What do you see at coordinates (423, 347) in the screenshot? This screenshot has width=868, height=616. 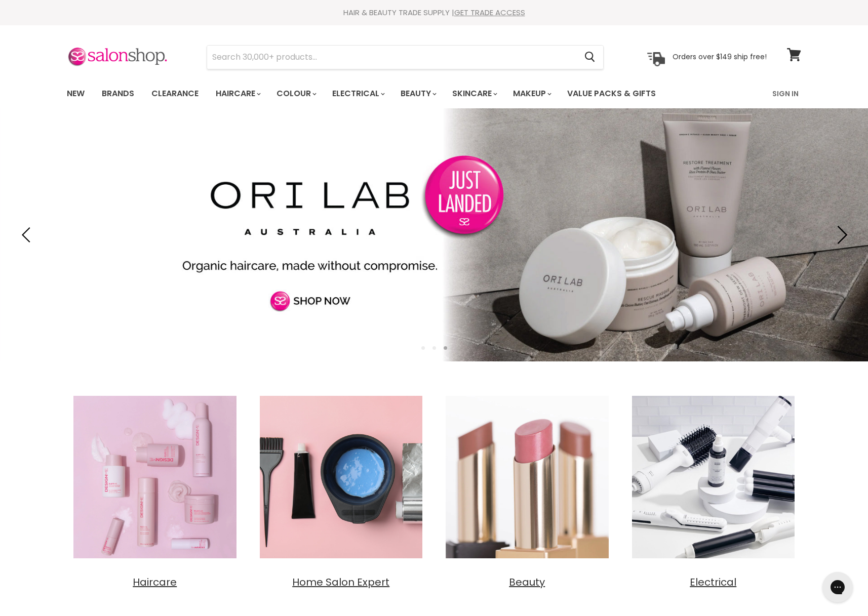 I see `li: Page dot 1` at bounding box center [423, 347].